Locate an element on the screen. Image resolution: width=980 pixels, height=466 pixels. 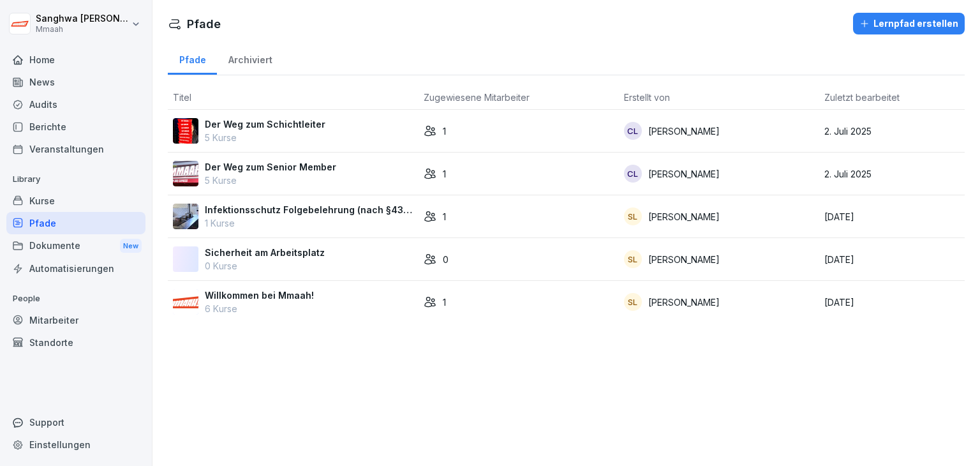
p: 0 Kurse is located at coordinates (264, 266).